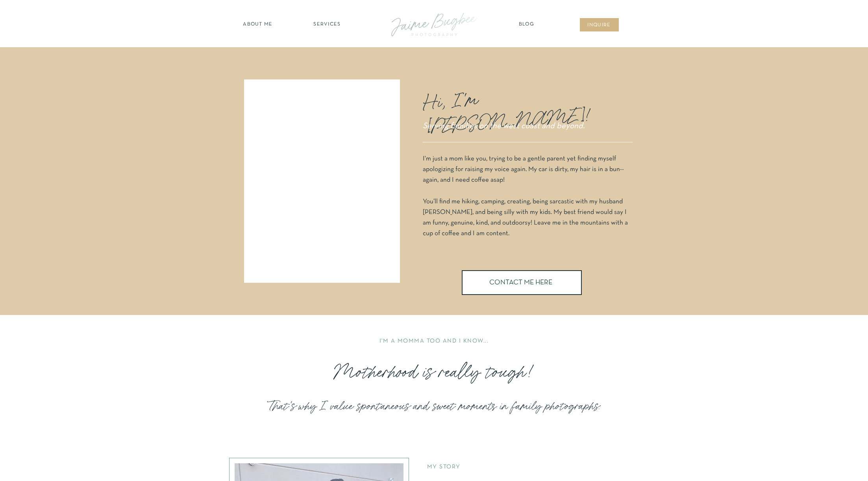 This screenshot has height=481, width=868. I want to click on a: SERVICES, so click(327, 25).